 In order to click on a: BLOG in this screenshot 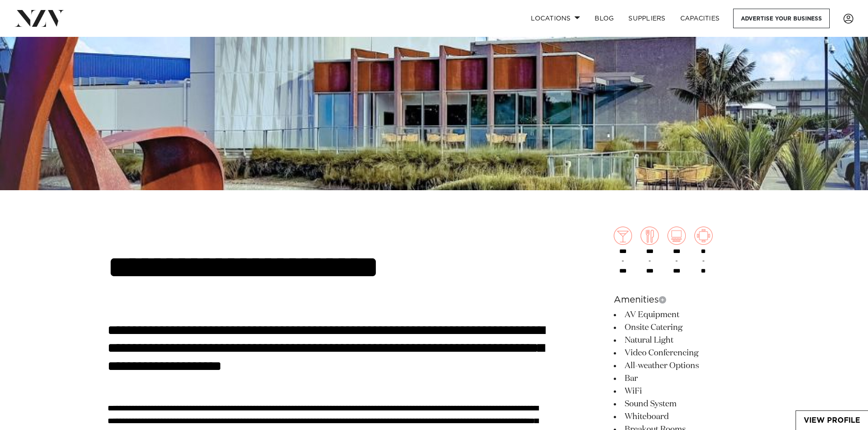, I will do `click(604, 18)`.